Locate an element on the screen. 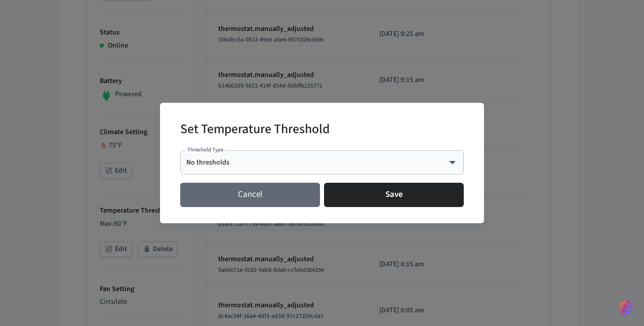 The width and height of the screenshot is (644, 326). h2: Set Temperature Threshold is located at coordinates (255, 130).